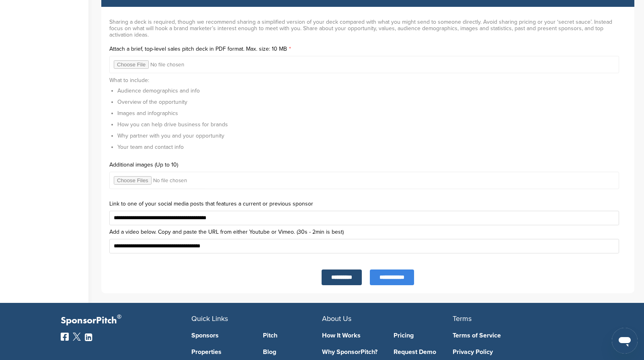 This screenshot has height=360, width=644. What do you see at coordinates (352, 336) in the screenshot?
I see `a: How It Works` at bounding box center [352, 336].